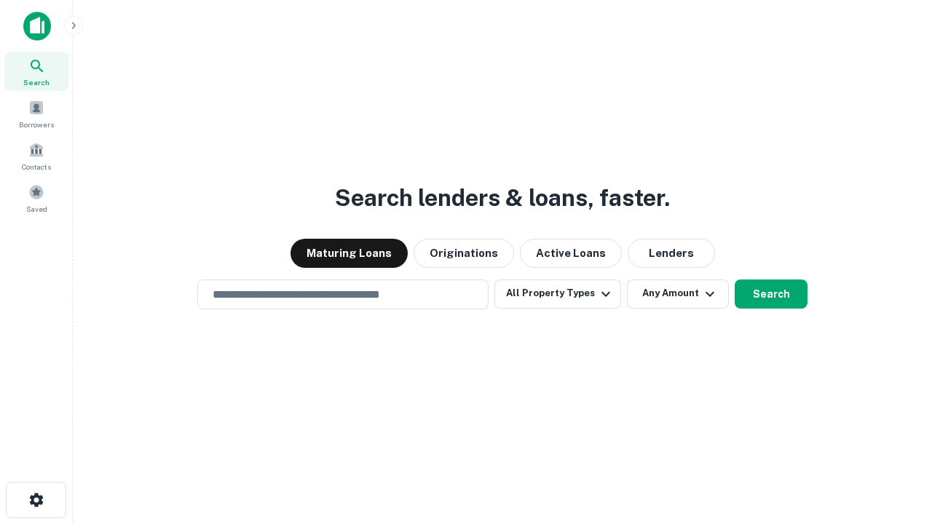 The image size is (932, 524). Describe the element at coordinates (503, 198) in the screenshot. I see `h3: Search lenders & loans, faster.` at that location.